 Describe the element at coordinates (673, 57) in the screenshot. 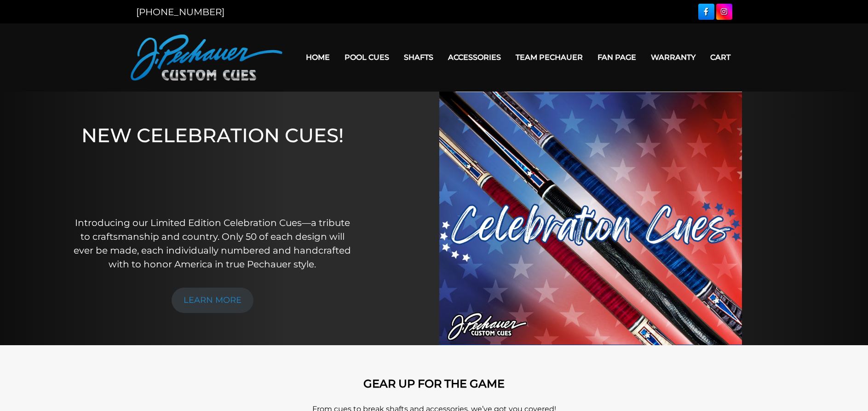

I see `a: Warranty` at that location.